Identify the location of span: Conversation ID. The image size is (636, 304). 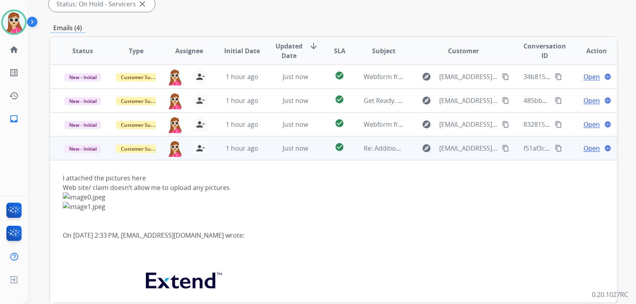
(544, 51).